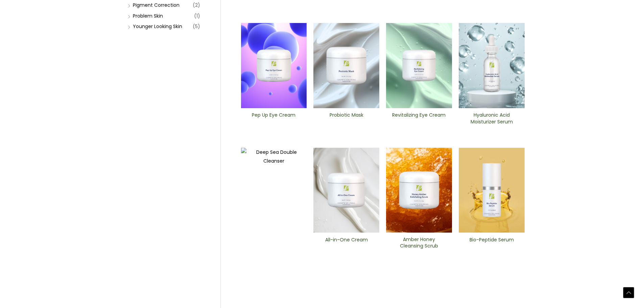  I want to click on span: (2), so click(196, 5).